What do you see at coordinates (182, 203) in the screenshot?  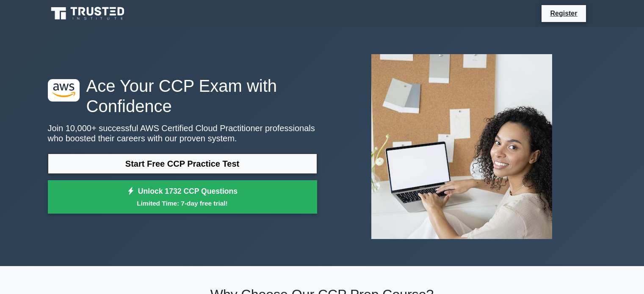 I see `small: Limited Time: 7-day free trial!` at bounding box center [182, 203].